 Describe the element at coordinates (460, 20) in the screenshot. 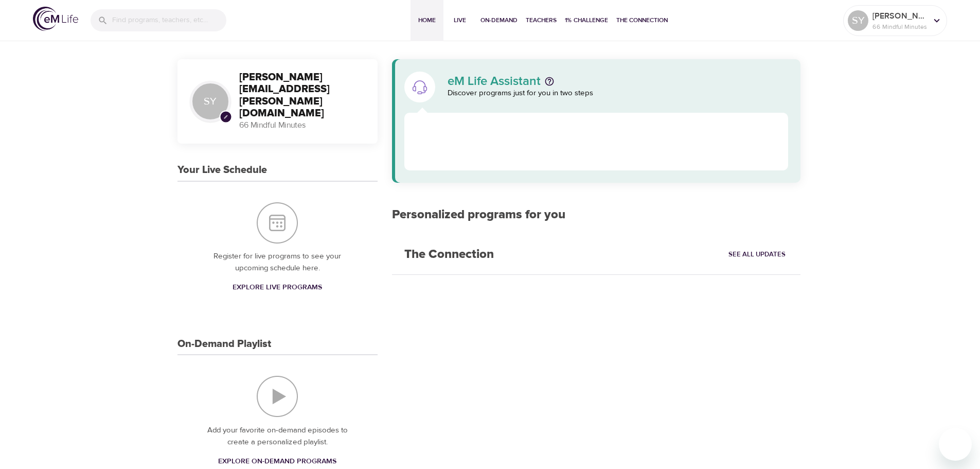

I see `span: Live` at that location.